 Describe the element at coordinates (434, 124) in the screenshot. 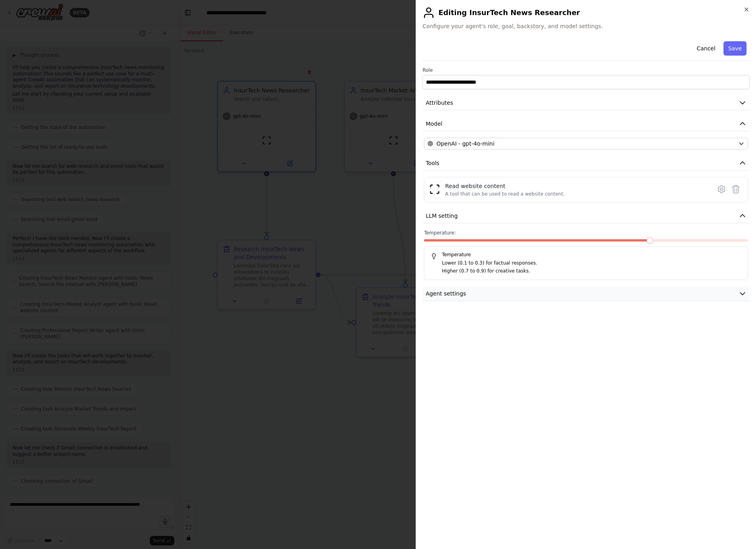

I see `span: Model` at that location.